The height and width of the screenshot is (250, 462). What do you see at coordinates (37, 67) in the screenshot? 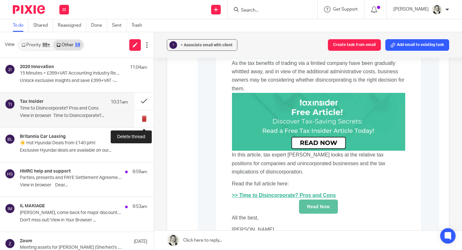
I see `h4: 2020 Innovation` at bounding box center [37, 67].